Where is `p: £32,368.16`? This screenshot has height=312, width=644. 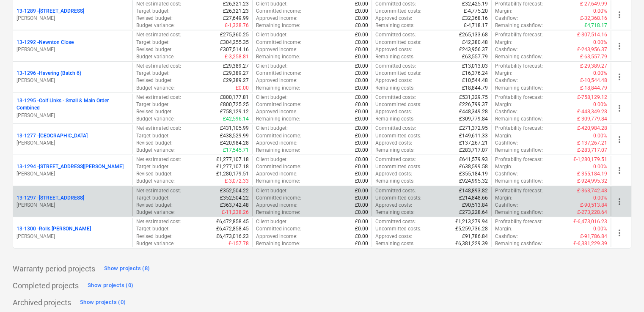 p: £32,368.16 is located at coordinates (475, 18).